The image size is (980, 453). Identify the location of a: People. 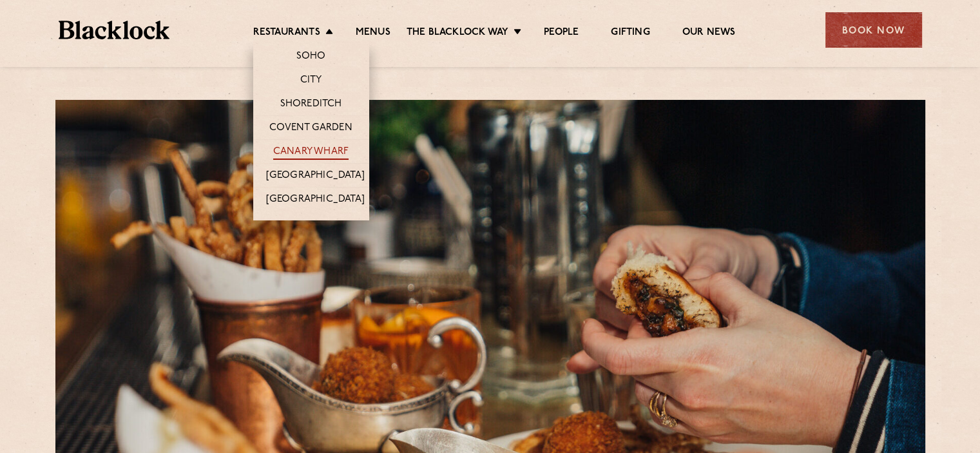
(561, 34).